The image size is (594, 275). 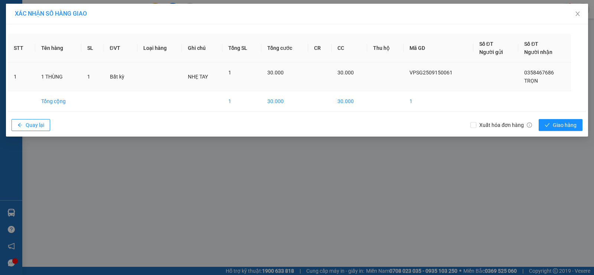 I want to click on span: arrow-left, so click(x=20, y=125).